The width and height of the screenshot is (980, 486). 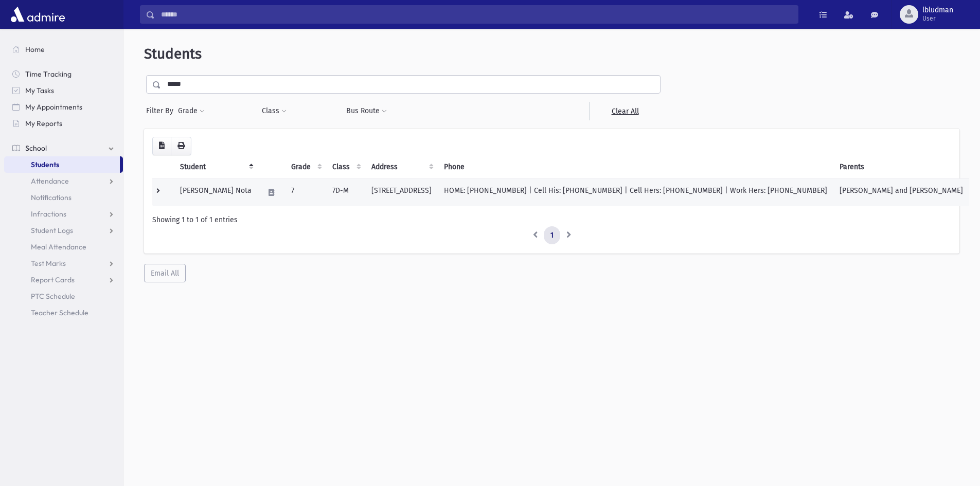 What do you see at coordinates (53, 296) in the screenshot?
I see `span: PTC Schedule` at bounding box center [53, 296].